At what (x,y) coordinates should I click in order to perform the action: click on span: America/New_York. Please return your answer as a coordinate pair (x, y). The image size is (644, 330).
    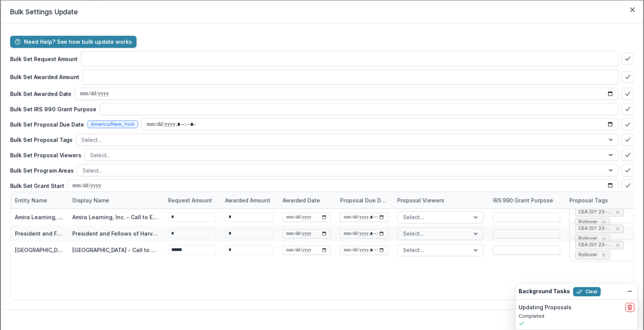
    Looking at the image, I should click on (113, 124).